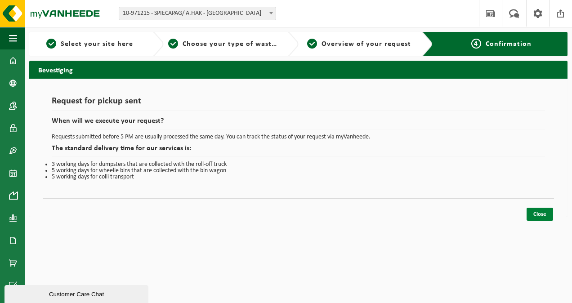 This screenshot has height=303, width=572. I want to click on span: 10-971215 - SPIECAPAG/ A.HAK - BRUGGE, so click(197, 13).